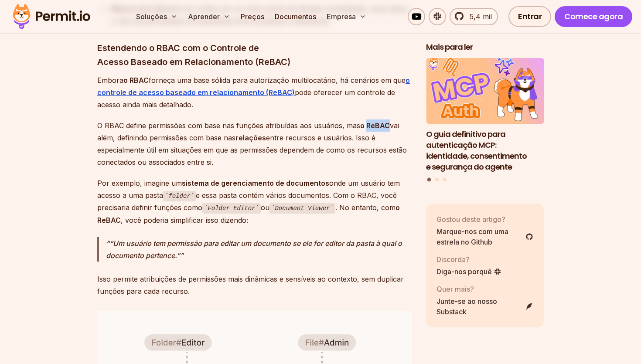  I want to click on font: Preços, so click(252, 17).